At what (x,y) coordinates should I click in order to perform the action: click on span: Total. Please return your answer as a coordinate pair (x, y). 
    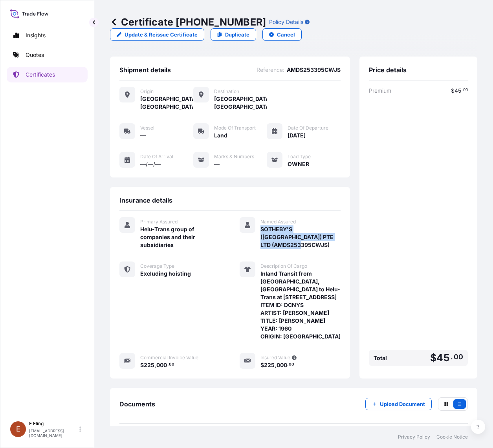
    Looking at the image, I should click on (380, 358).